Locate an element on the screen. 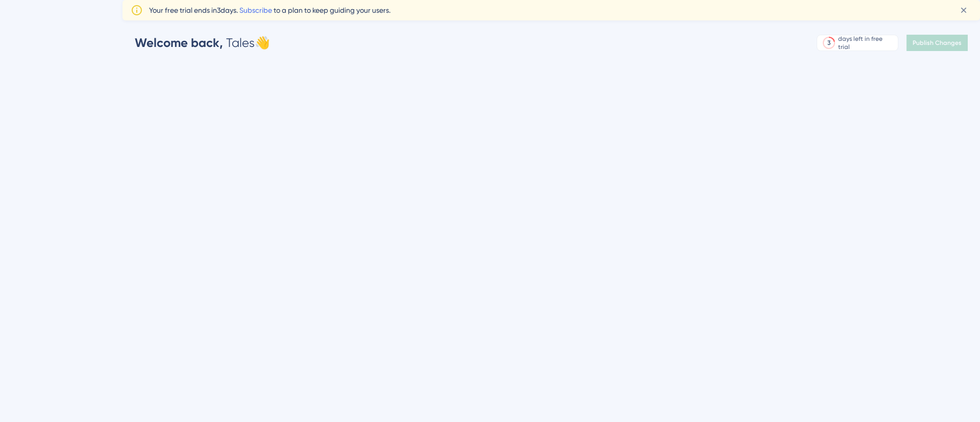 Image resolution: width=980 pixels, height=422 pixels. button: Publish Changes is located at coordinates (937, 43).